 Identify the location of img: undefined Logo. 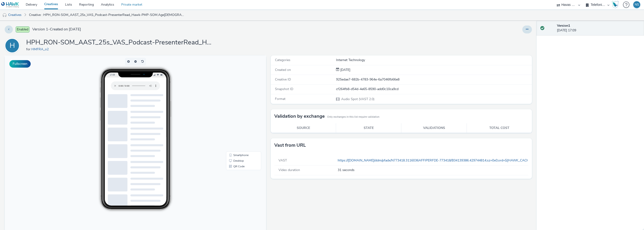
(10, 4).